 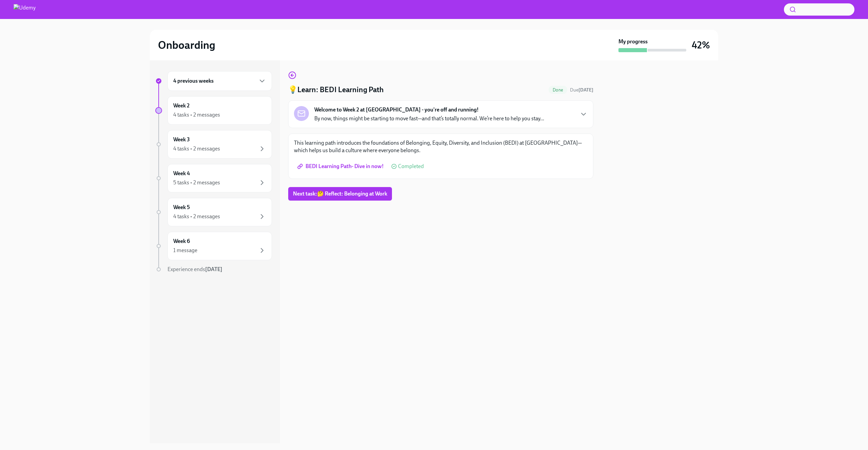 What do you see at coordinates (214, 178) in the screenshot?
I see `a: Week 45 tasks • 2 messages` at bounding box center [214, 178].